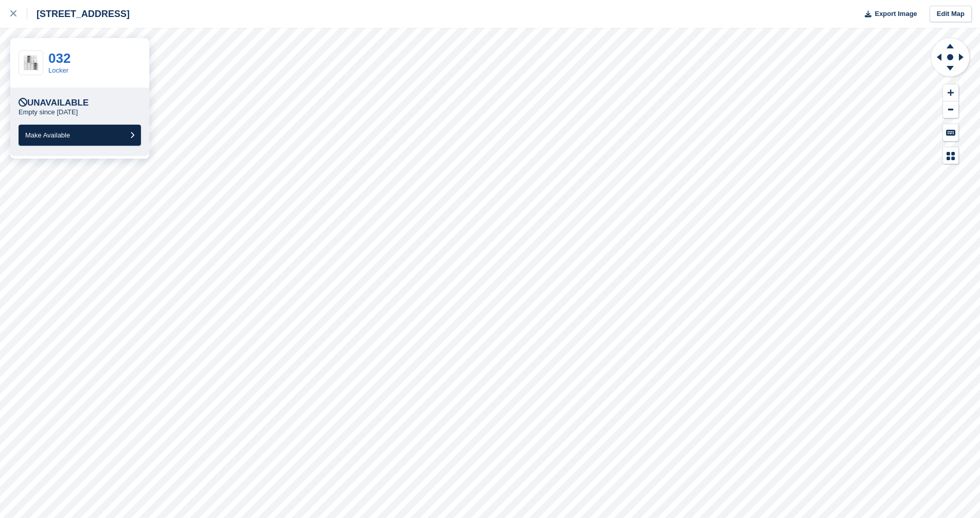 The image size is (980, 518). Describe the element at coordinates (58, 70) in the screenshot. I see `a: Locker` at that location.